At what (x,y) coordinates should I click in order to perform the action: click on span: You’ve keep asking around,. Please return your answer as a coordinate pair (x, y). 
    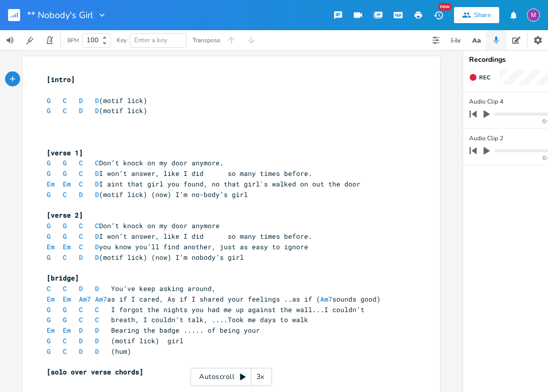
    Looking at the image, I should click on (131, 289).